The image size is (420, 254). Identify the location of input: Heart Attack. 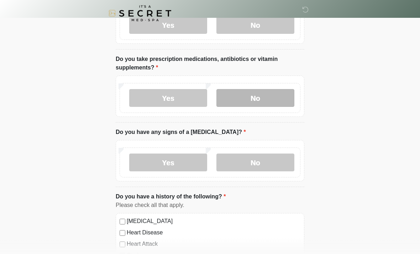
(122, 244).